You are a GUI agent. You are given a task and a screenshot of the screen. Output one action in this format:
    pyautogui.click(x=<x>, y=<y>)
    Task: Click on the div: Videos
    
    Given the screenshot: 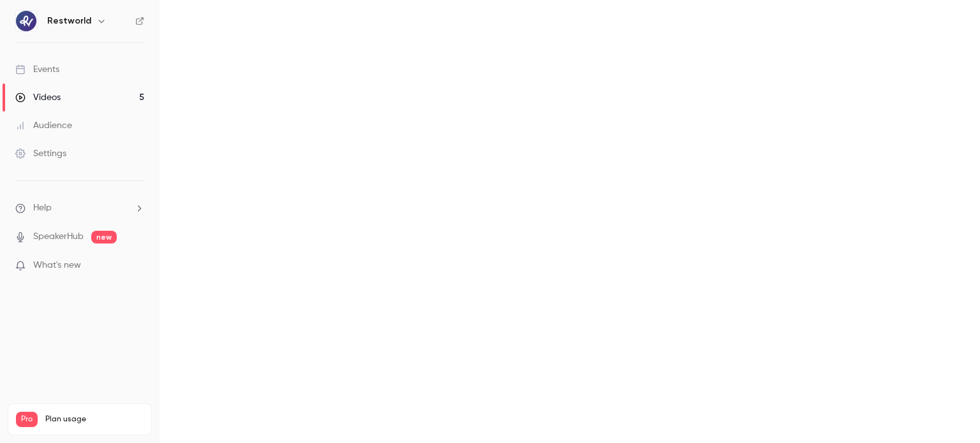 What is the action you would take?
    pyautogui.click(x=38, y=98)
    